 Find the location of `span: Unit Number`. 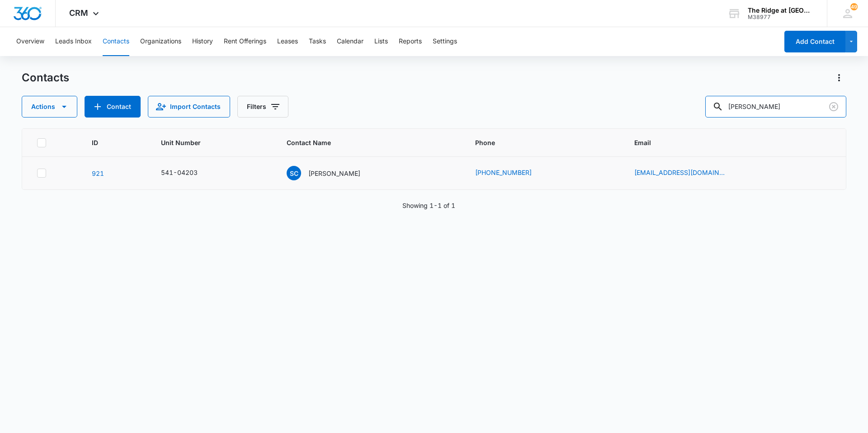

span: Unit Number is located at coordinates (213, 142).